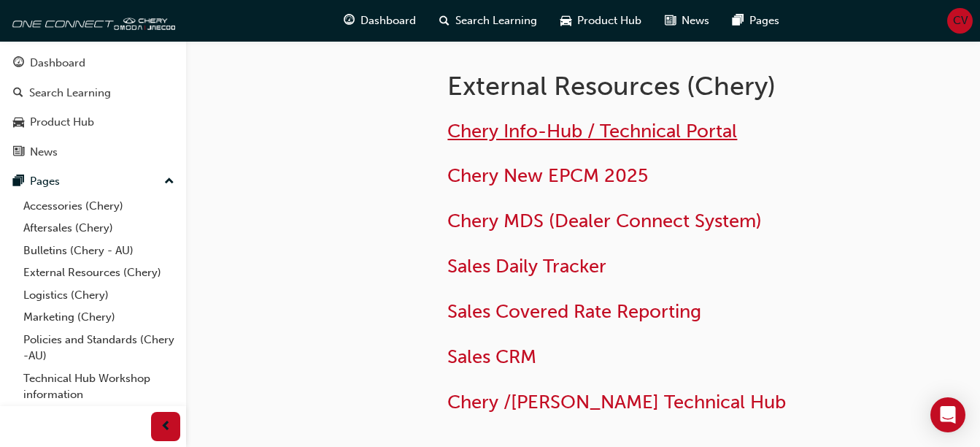 This screenshot has width=980, height=447. What do you see at coordinates (960, 20) in the screenshot?
I see `button: CV` at bounding box center [960, 20].